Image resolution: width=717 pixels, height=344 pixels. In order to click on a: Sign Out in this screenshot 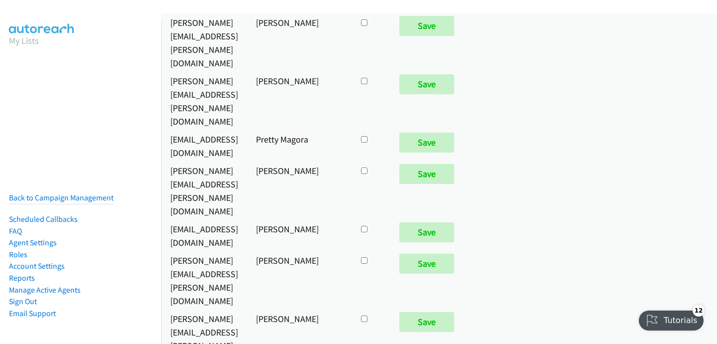, I will do `click(23, 301)`.